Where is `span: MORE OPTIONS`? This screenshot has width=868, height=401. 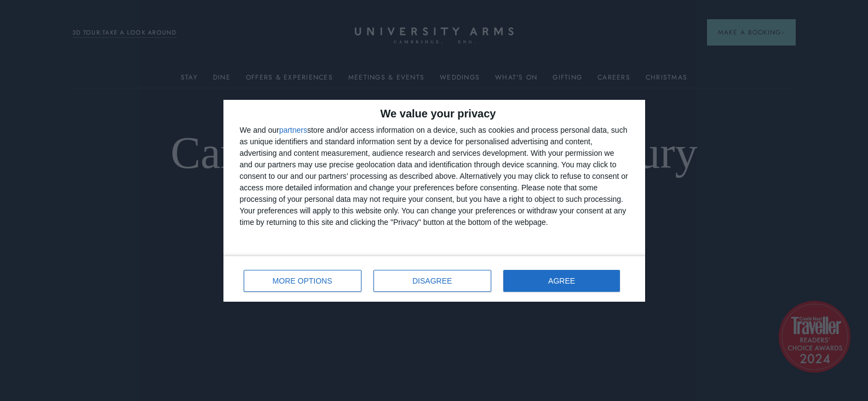 span: MORE OPTIONS is located at coordinates (302, 281).